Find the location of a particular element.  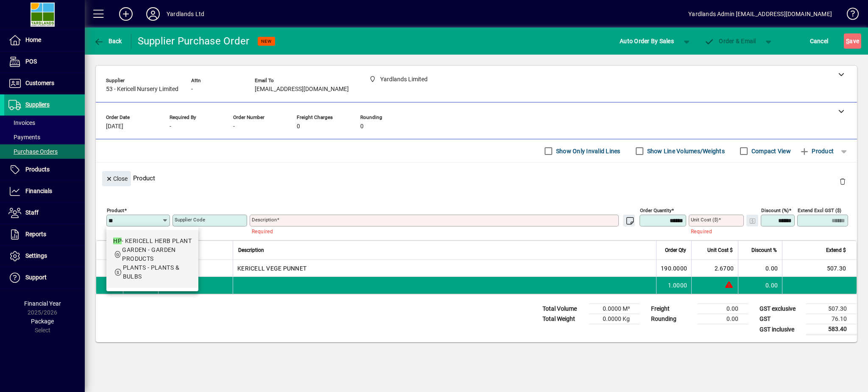

app-page-header-button: Close is located at coordinates (117, 178).